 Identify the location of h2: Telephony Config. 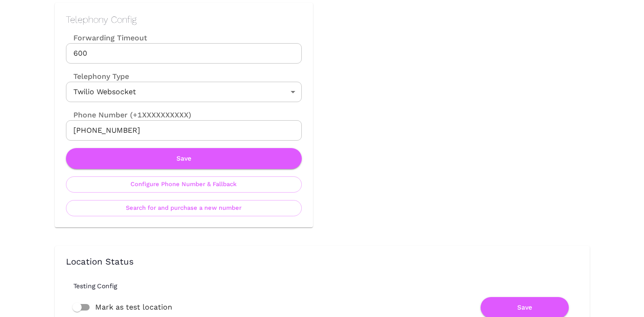
(184, 19).